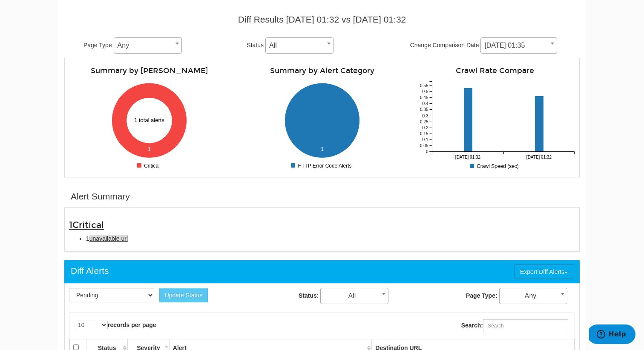  What do you see at coordinates (322, 70) in the screenshot?
I see `h4: Summary by Alert Category` at bounding box center [322, 70].